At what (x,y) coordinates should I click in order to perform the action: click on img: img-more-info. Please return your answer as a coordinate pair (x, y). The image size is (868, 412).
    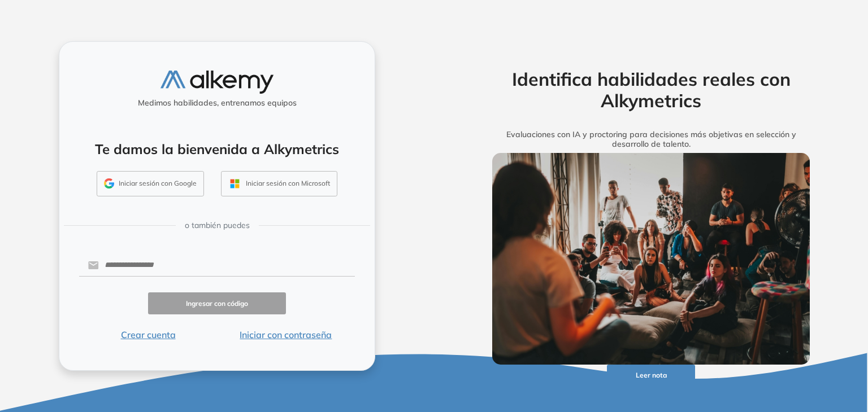
    Looking at the image, I should click on (651, 259).